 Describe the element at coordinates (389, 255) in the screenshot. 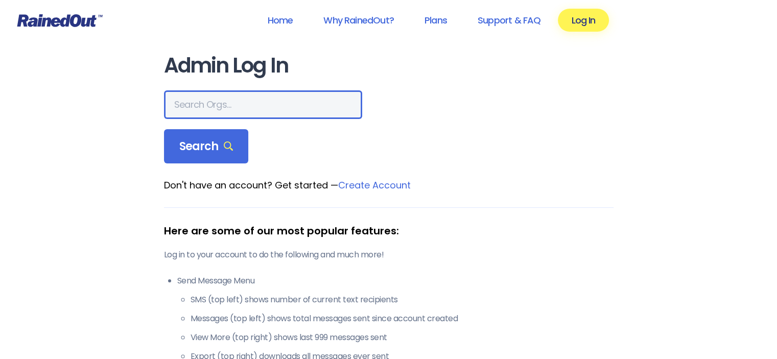

I see `p: Log in to your account to do the following and much more!` at that location.